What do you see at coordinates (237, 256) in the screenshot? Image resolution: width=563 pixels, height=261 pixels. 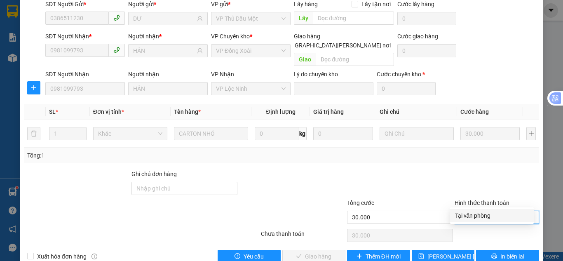 I see `span: exclamation-circle` at bounding box center [237, 256].